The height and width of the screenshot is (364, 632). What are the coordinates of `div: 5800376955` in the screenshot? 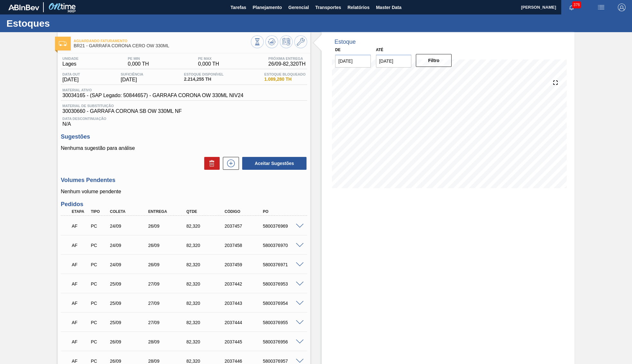 It's located at (283, 323).